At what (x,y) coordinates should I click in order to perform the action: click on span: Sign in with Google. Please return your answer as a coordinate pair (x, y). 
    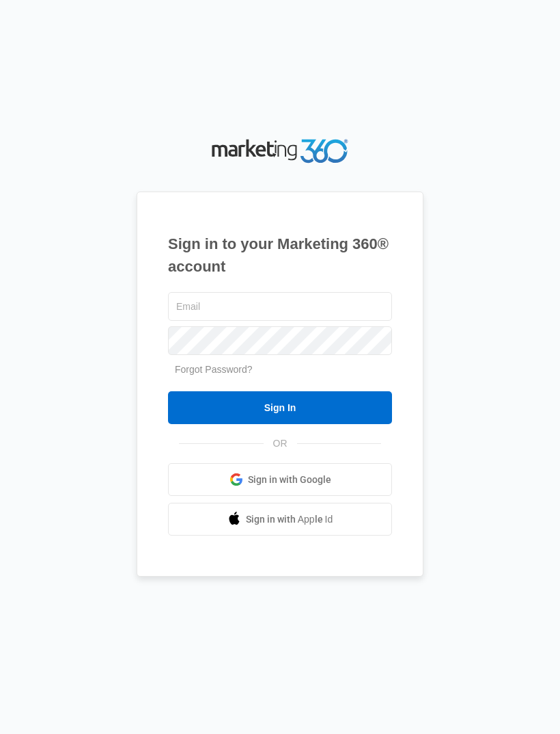
    Looking at the image, I should click on (290, 479).